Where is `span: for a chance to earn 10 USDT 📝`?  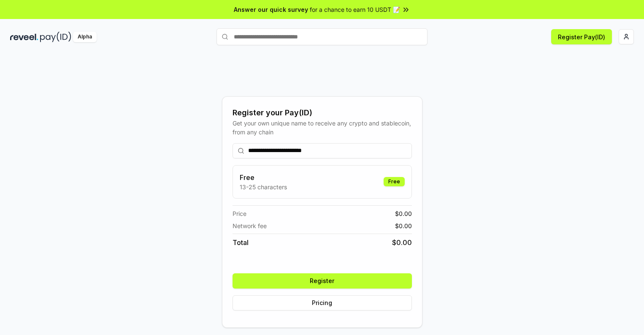 span: for a chance to earn 10 USDT 📝 is located at coordinates (355, 9).